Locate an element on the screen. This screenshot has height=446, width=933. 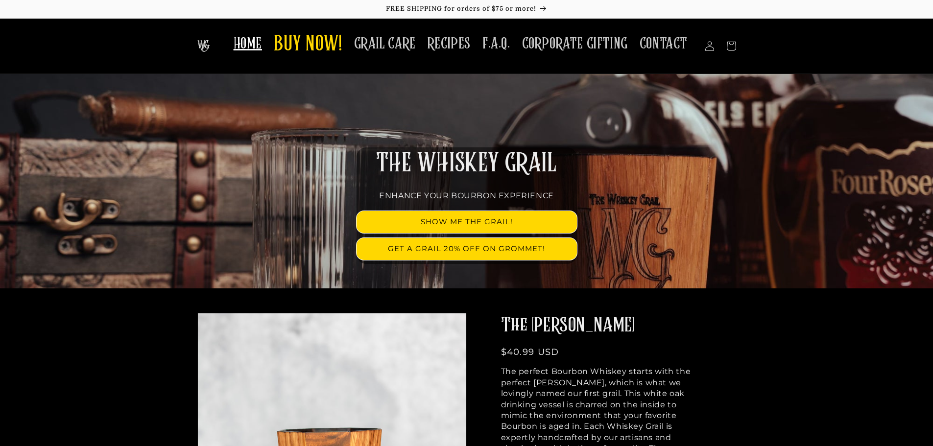
a: HOME is located at coordinates (248, 44).